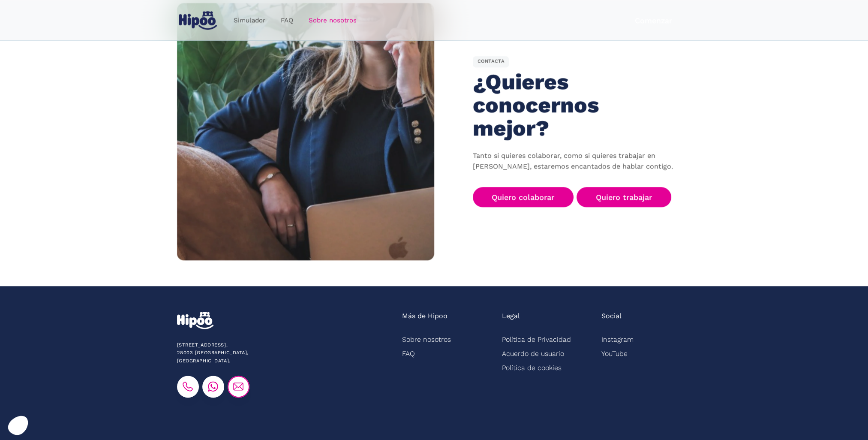 The image size is (868, 440). Describe the element at coordinates (654, 20) in the screenshot. I see `a: Comenzar` at that location.